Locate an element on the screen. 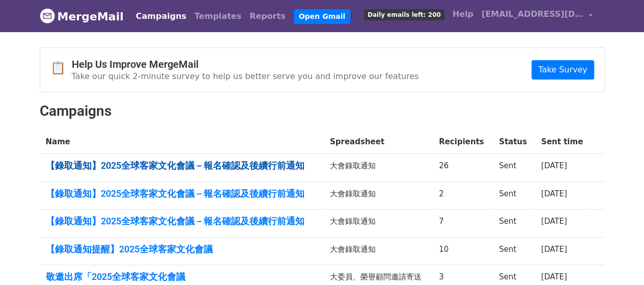  a: Help is located at coordinates (463, 14).